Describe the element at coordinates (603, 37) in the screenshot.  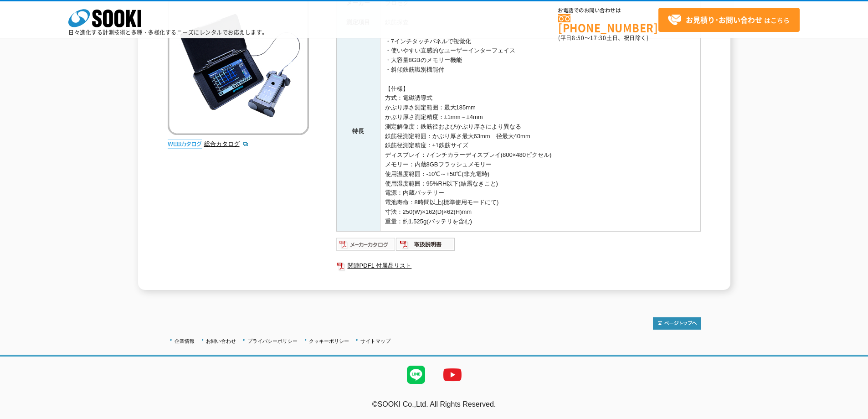
I see `span: (平日 ～ 土日、祝日除く)` at that location.